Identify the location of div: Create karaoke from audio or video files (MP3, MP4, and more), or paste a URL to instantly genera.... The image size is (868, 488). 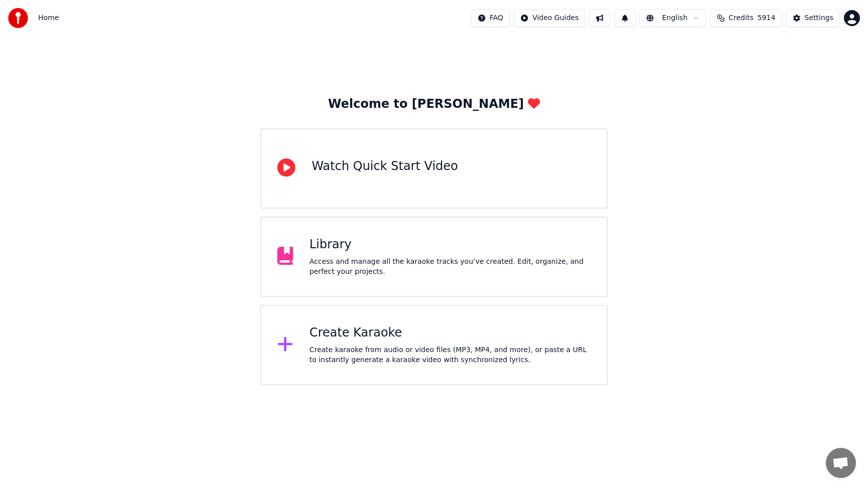
(450, 356).